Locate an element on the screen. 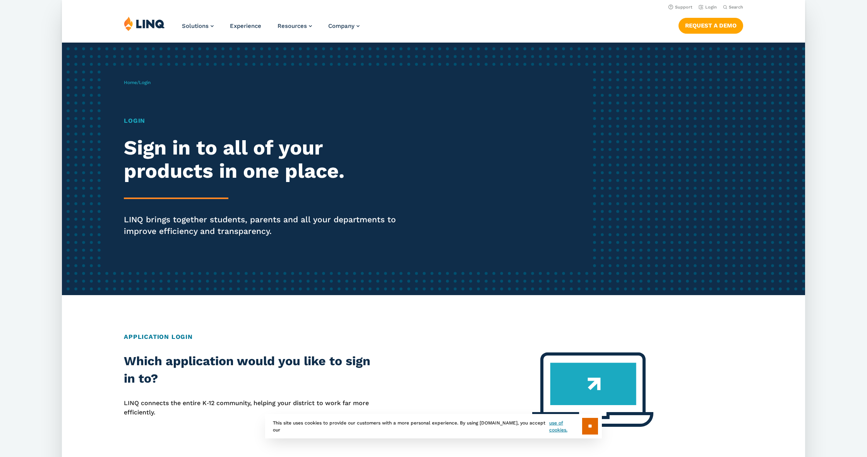  div: This site uses cookies to provide our customers with a more personal experience. By using [DOMAIN... is located at coordinates (434, 426).